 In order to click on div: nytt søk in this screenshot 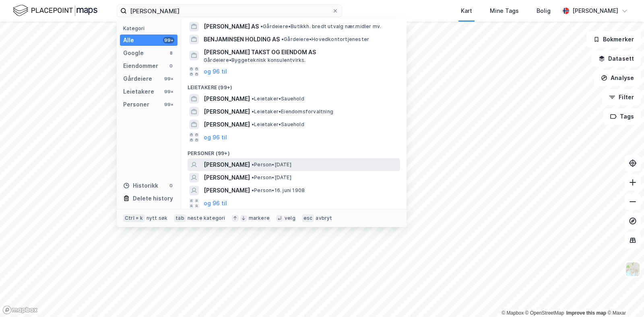, I will do `click(157, 218)`.